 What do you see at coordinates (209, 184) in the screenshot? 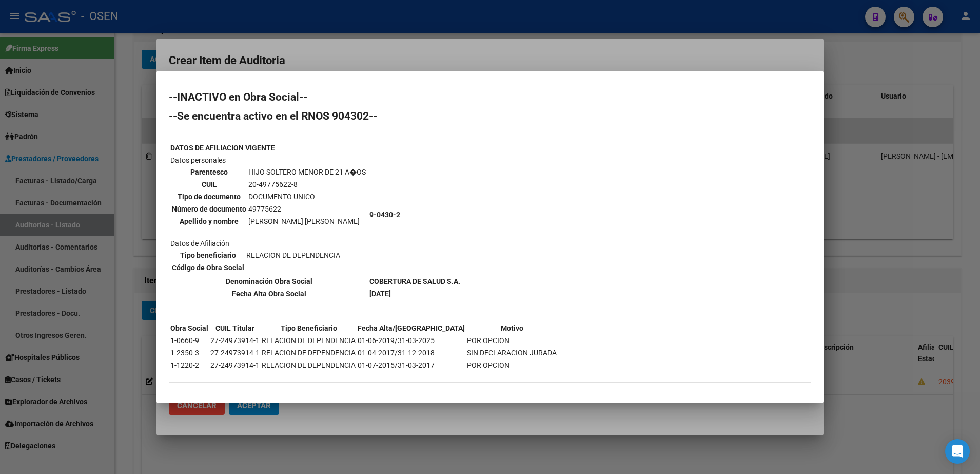
I see `th: CUIL` at bounding box center [209, 184].